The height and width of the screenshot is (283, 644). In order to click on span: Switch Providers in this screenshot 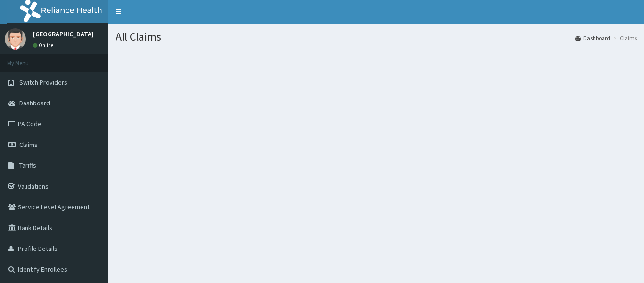, I will do `click(43, 82)`.